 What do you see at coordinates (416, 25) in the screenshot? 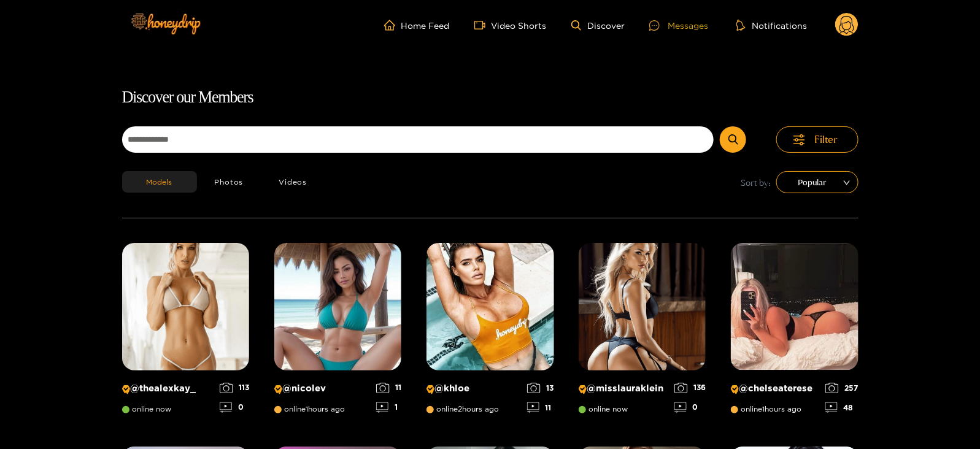
I see `a: Home Feed` at bounding box center [416, 25].